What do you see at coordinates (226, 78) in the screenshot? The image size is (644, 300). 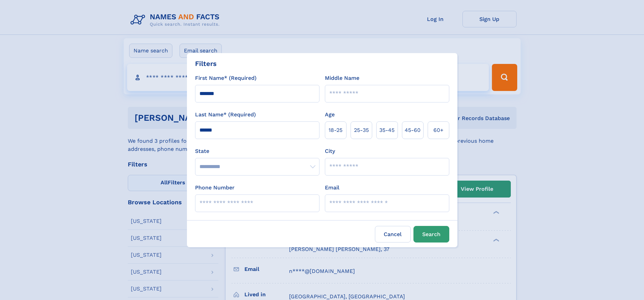 I see `label: First Name* (Required)` at bounding box center [226, 78].